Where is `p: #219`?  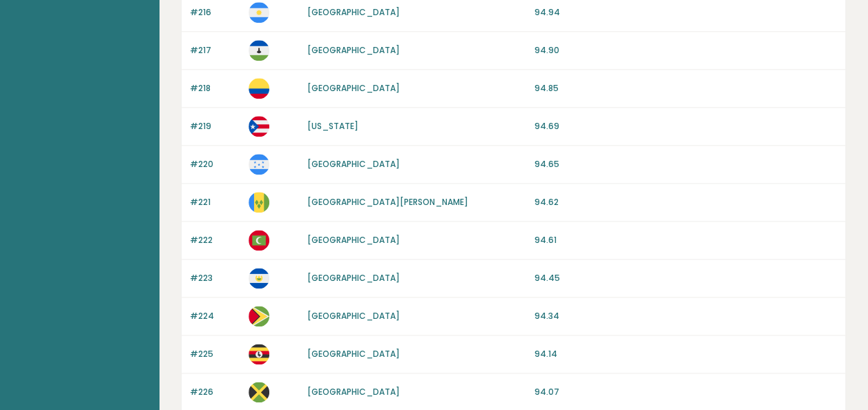
p: #219 is located at coordinates (215, 127).